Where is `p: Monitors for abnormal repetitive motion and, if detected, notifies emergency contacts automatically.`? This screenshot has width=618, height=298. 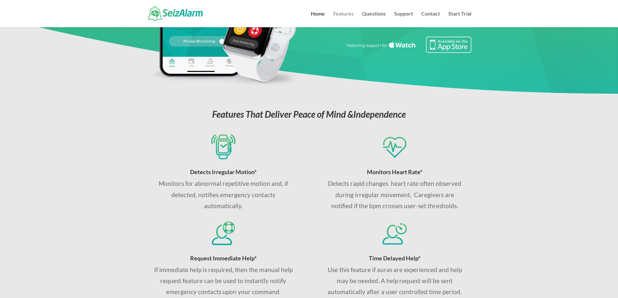 p: Monitors for abnormal repetitive motion and, if detected, notifies emergency contacts automatically. is located at coordinates (223, 195).